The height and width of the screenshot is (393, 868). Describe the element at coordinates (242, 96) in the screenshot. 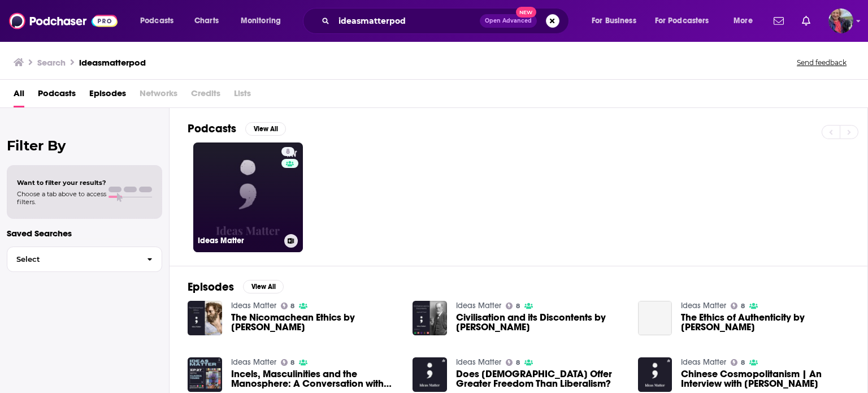

I see `span: Lists` at that location.